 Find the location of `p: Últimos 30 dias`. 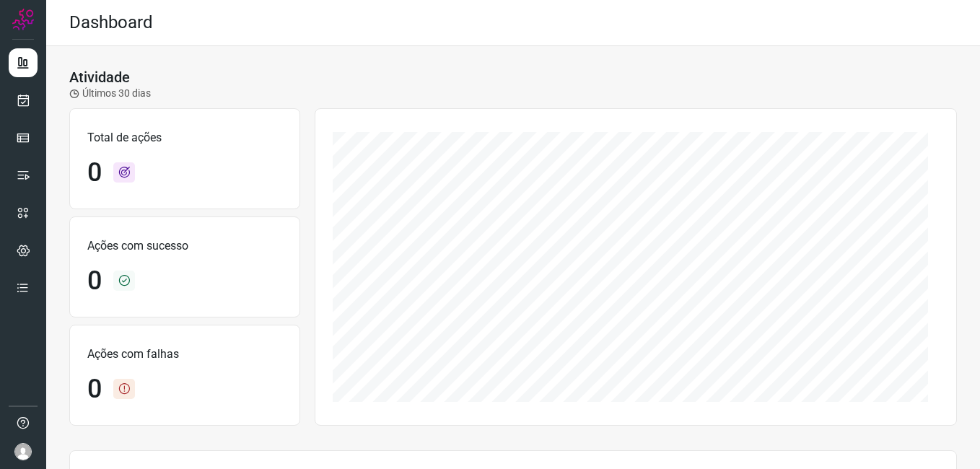

p: Últimos 30 dias is located at coordinates (110, 93).